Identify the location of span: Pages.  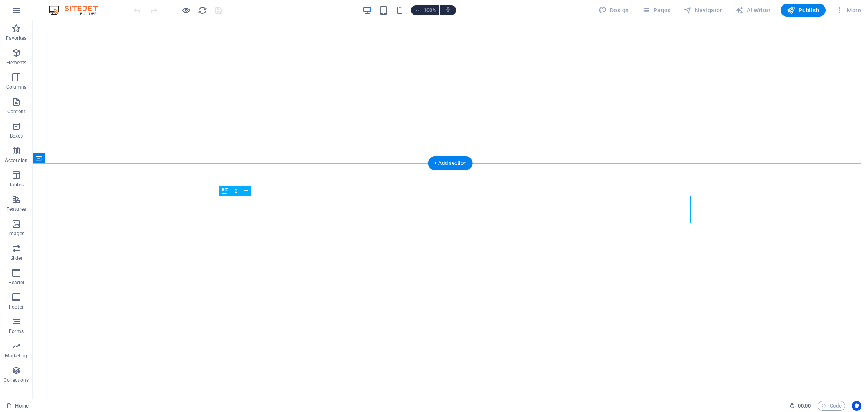
(656, 10).